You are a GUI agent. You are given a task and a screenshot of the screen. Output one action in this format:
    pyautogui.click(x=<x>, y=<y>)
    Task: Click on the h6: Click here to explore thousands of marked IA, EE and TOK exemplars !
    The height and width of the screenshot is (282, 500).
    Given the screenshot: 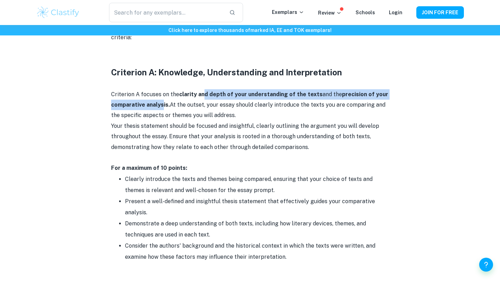 What is the action you would take?
    pyautogui.click(x=250, y=30)
    